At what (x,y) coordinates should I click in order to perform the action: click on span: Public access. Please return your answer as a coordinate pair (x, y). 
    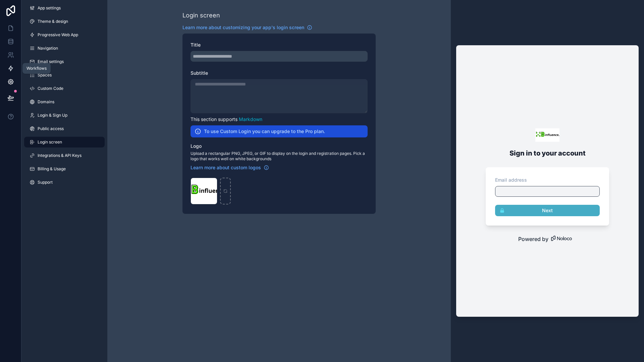
    Looking at the image, I should click on (51, 129).